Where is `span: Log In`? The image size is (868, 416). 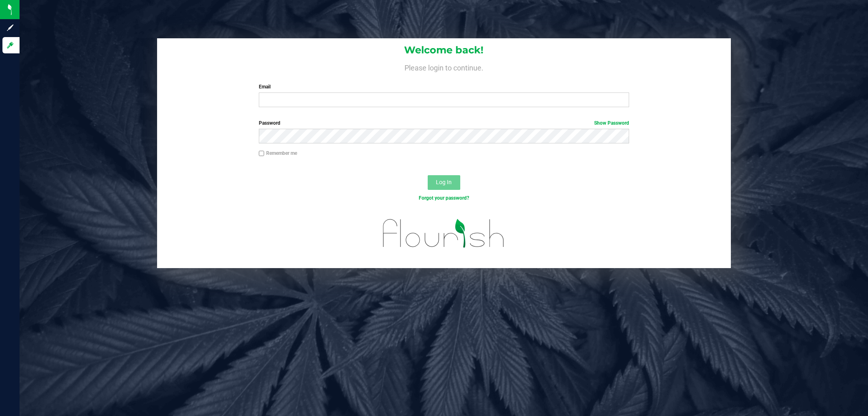
span: Log In is located at coordinates (443, 182).